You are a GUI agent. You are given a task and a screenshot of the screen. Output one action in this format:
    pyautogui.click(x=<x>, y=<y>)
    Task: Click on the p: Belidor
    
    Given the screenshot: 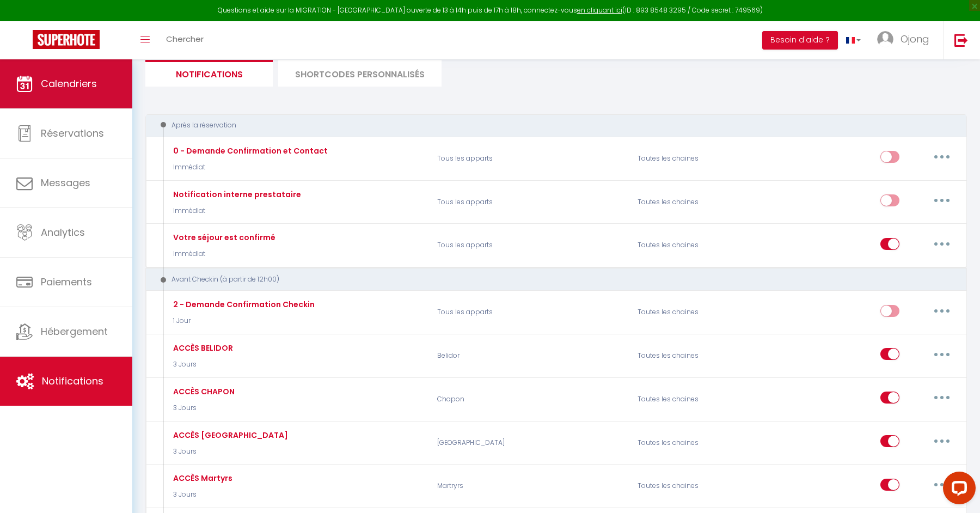 What is the action you would take?
    pyautogui.click(x=530, y=355)
    